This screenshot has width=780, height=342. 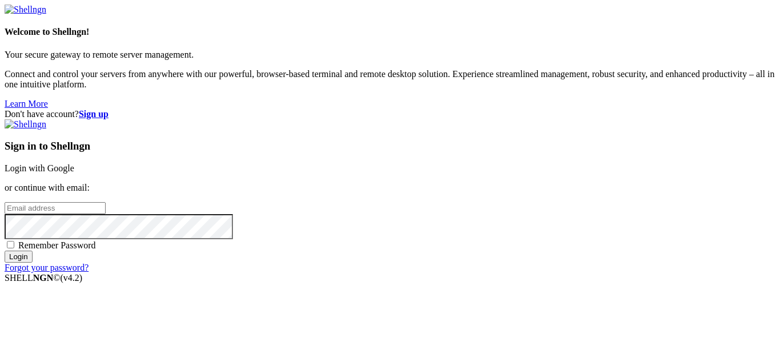 I want to click on a: Learn More, so click(x=26, y=103).